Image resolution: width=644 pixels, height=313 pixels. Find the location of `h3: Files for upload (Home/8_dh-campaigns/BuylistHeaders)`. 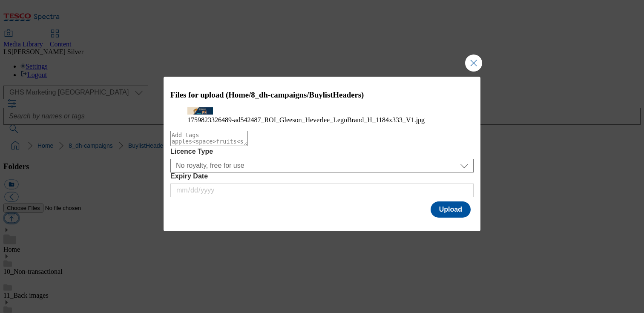

h3: Files for upload (Home/8_dh-campaigns/BuylistHeaders) is located at coordinates (322, 95).